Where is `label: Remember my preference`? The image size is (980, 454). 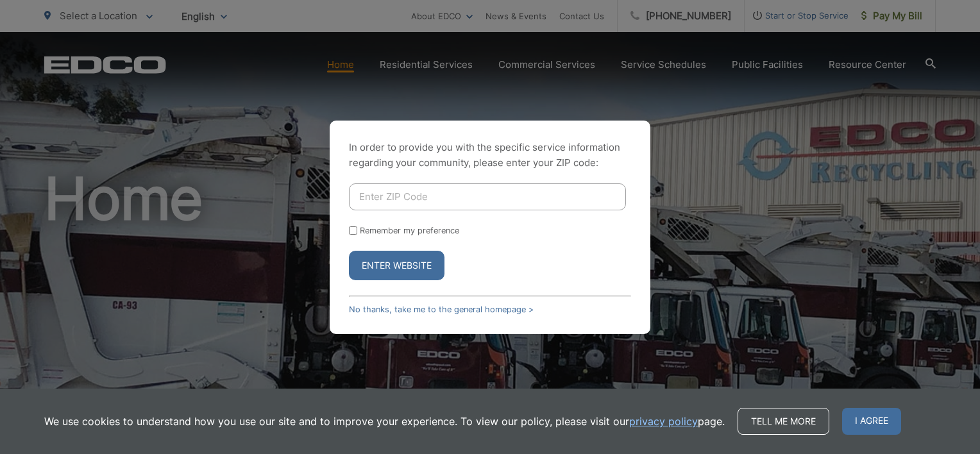 label: Remember my preference is located at coordinates (409, 230).